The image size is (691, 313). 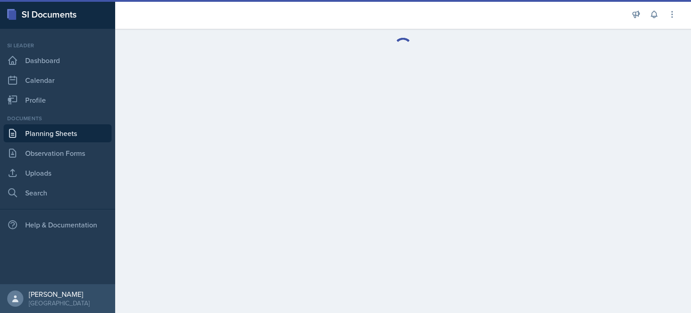 I want to click on a: Planning Sheets, so click(x=58, y=133).